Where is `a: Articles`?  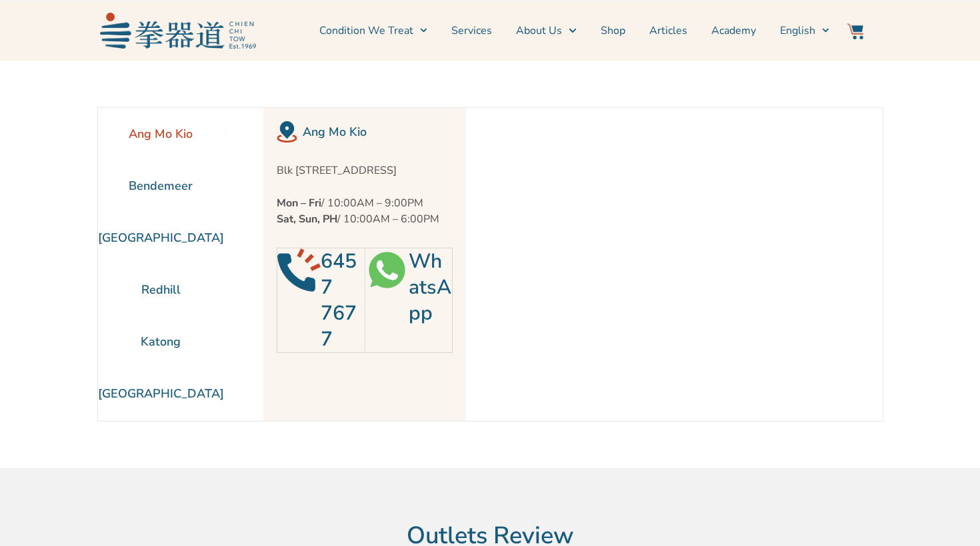 a: Articles is located at coordinates (668, 31).